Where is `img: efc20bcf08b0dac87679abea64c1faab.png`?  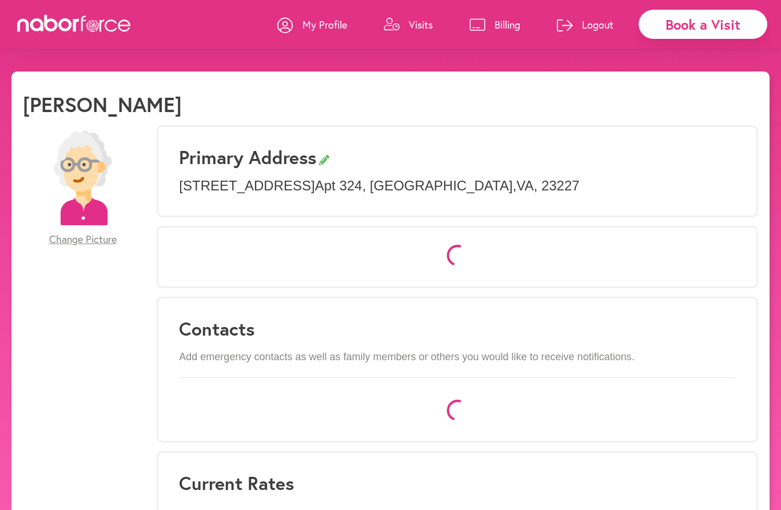
img: efc20bcf08b0dac87679abea64c1faab.png is located at coordinates (82, 178).